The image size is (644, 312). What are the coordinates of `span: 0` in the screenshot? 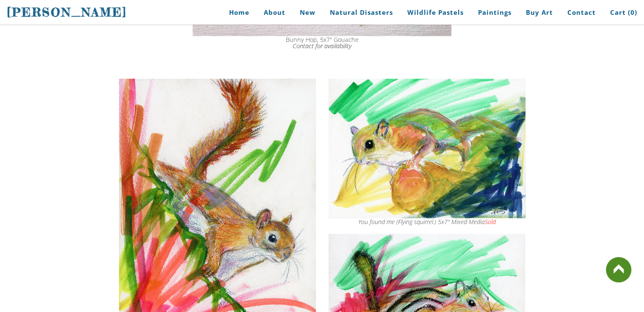 It's located at (632, 12).